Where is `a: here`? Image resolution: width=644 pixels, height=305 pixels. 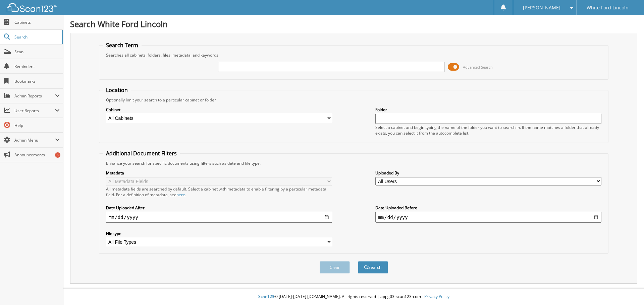 a: here is located at coordinates (181, 195).